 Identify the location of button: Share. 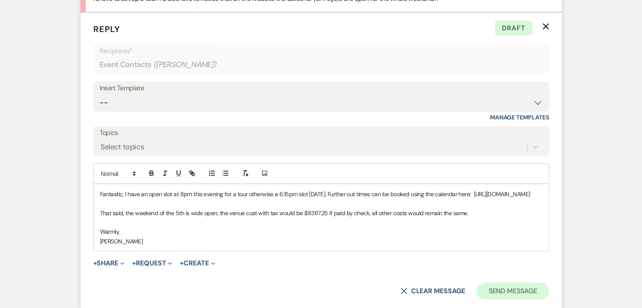
(109, 263).